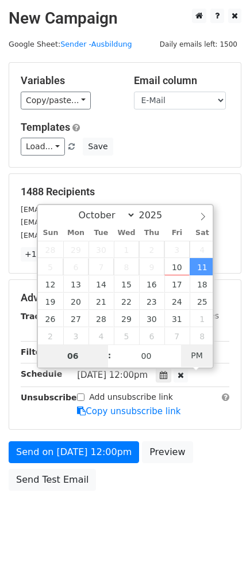 This screenshot has height=572, width=250. What do you see at coordinates (177, 284) in the screenshot?
I see `span: October 17, 2025` at bounding box center [177, 284].